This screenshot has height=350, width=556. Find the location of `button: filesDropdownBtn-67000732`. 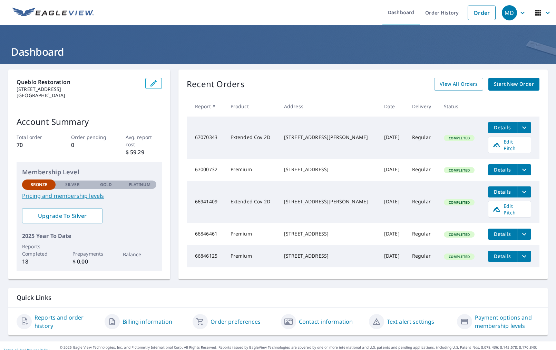

button: filesDropdownBtn-67000732 is located at coordinates (524, 170).